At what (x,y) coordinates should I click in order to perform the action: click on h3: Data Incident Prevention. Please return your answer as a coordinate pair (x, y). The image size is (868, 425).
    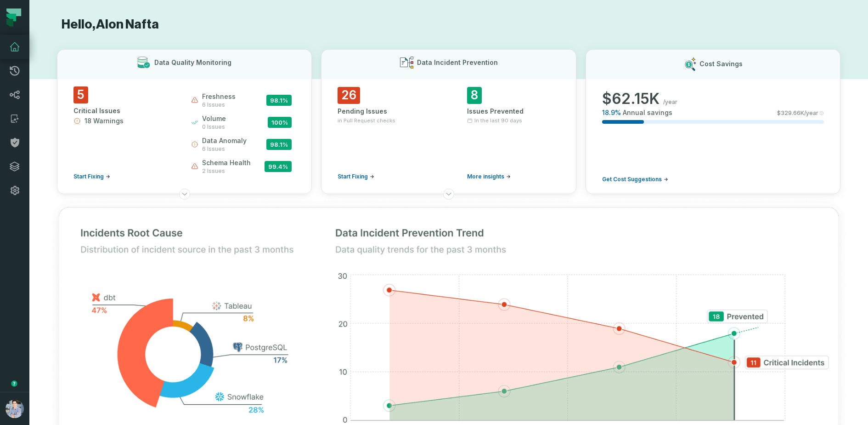
    Looking at the image, I should click on (458, 62).